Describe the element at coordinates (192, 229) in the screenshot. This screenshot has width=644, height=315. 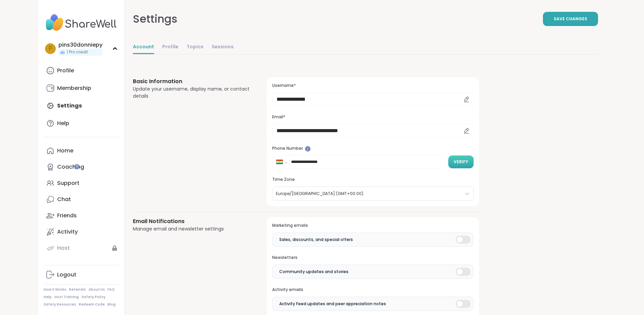
I see `div: Manage email and newsletter settings` at that location.